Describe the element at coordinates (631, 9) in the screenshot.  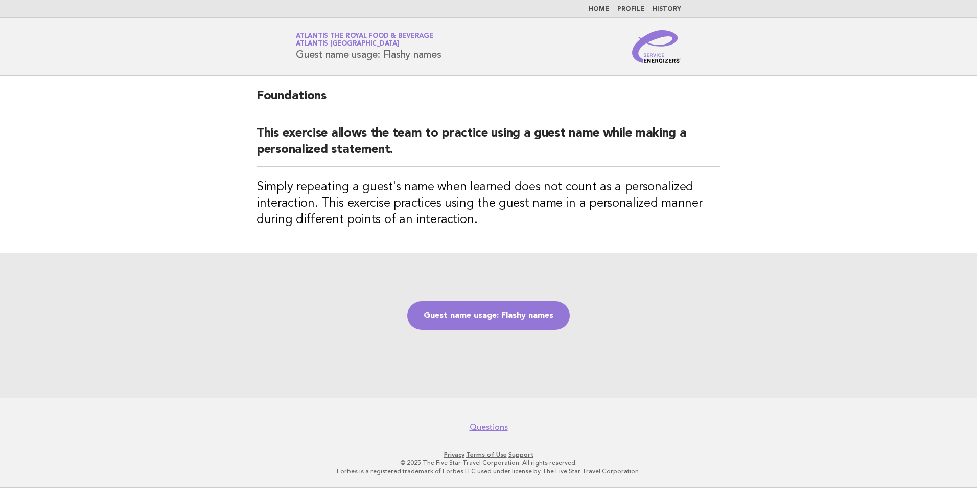
I see `a: Profile` at that location.